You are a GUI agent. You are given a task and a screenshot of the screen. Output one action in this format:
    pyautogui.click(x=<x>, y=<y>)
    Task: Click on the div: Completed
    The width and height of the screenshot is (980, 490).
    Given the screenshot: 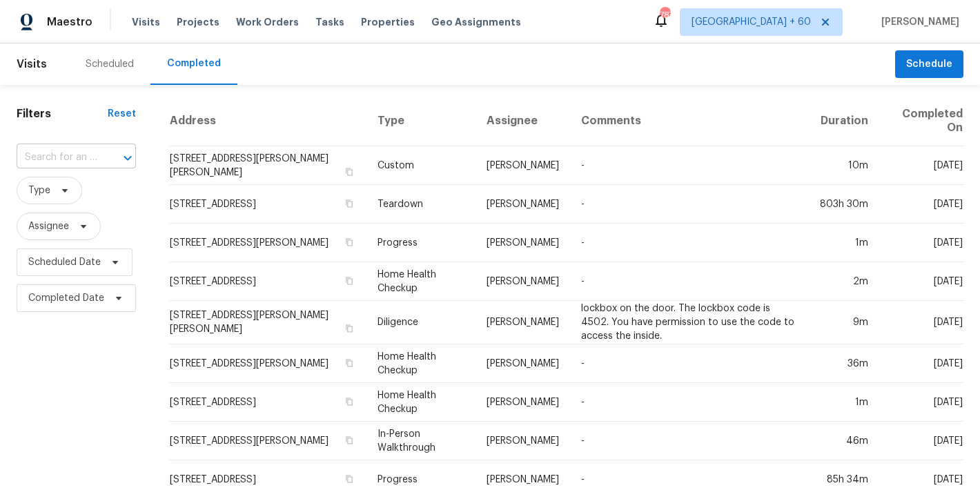 What is the action you would take?
    pyautogui.click(x=194, y=63)
    